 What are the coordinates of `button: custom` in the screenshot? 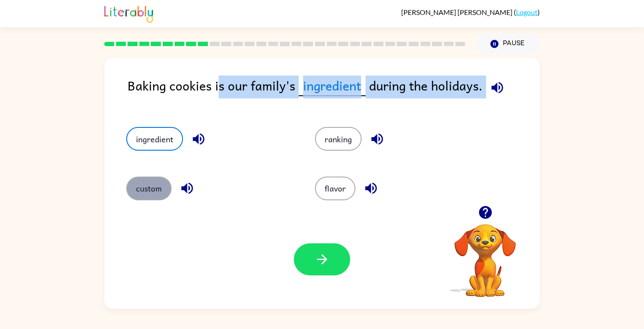 It's located at (149, 188).